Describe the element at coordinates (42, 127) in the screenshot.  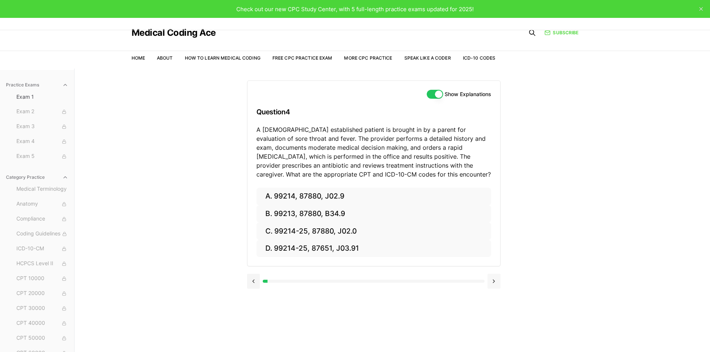
I see `button: Exam 3` at that location.